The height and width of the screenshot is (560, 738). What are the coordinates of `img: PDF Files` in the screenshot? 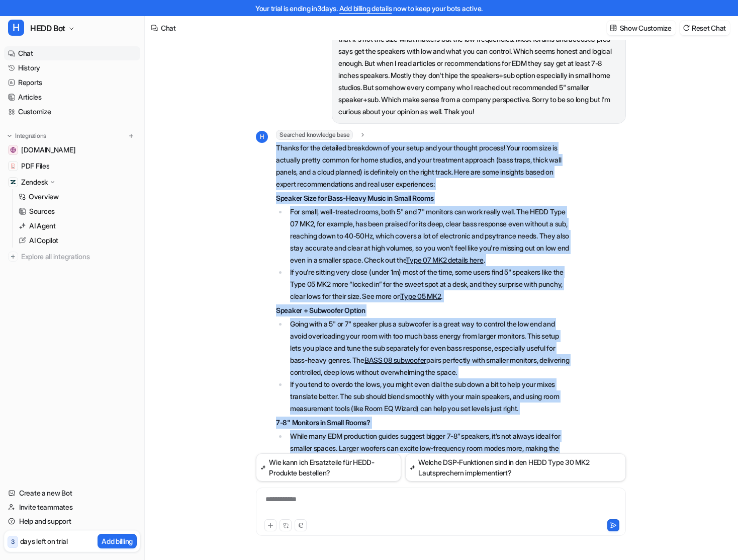 It's located at (13, 166).